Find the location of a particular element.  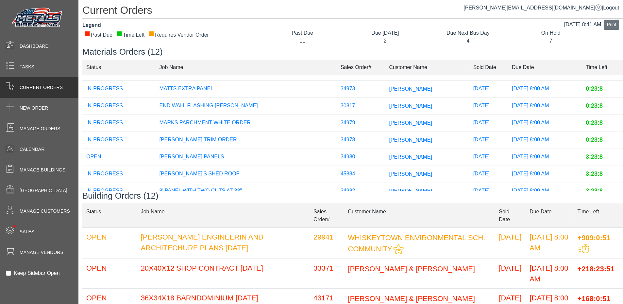

strong: Legend is located at coordinates (92, 25).